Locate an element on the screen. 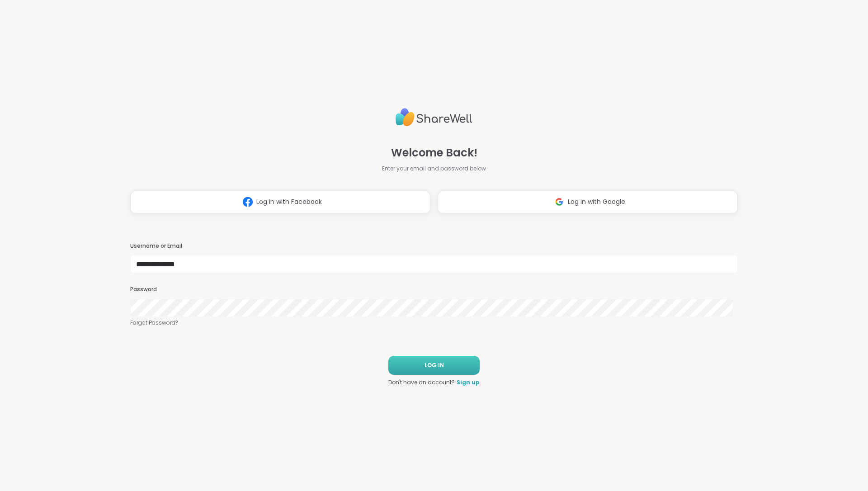  span: LOG IN is located at coordinates (434, 366).